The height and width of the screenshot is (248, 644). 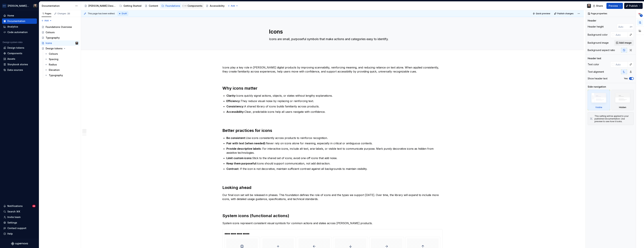 What do you see at coordinates (34, 206) in the screenshot?
I see `span: 46` at bounding box center [34, 206].